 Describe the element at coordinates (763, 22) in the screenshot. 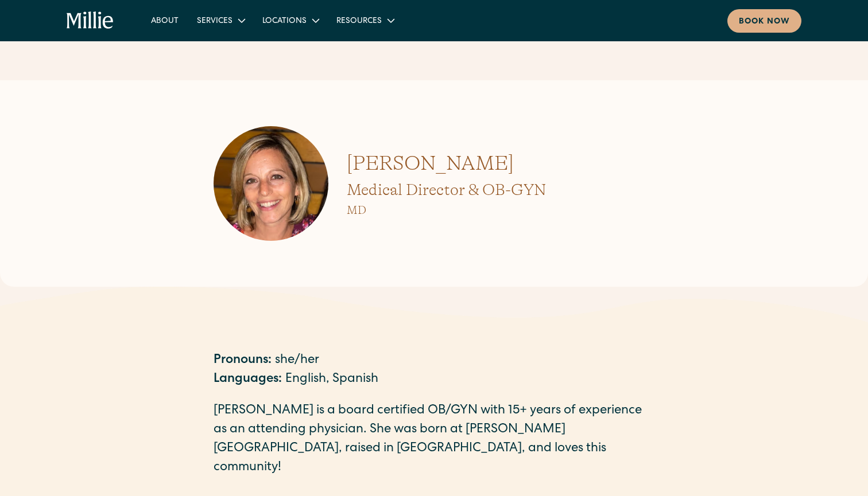

I see `div: Book now` at that location.